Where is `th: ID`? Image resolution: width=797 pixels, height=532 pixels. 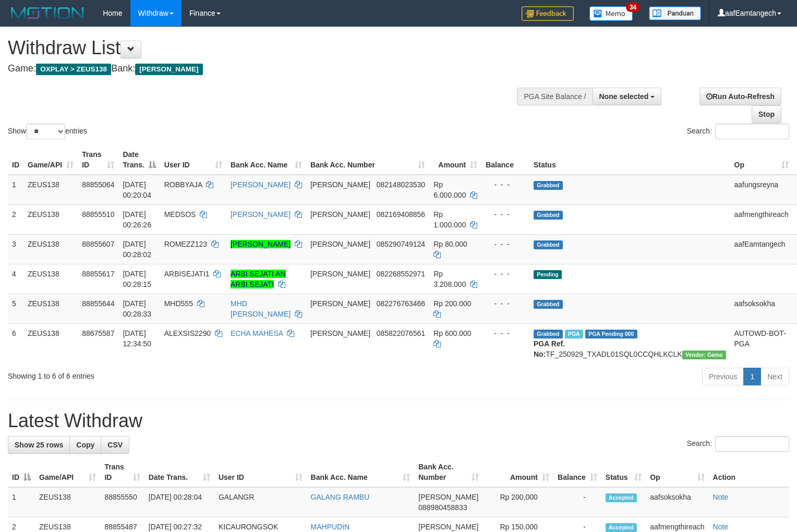 th: ID is located at coordinates (16, 159).